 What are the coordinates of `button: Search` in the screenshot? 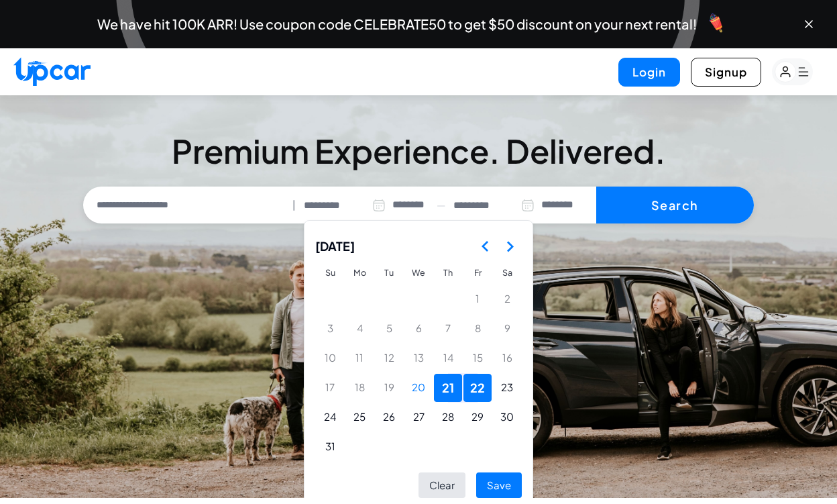 It's located at (675, 205).